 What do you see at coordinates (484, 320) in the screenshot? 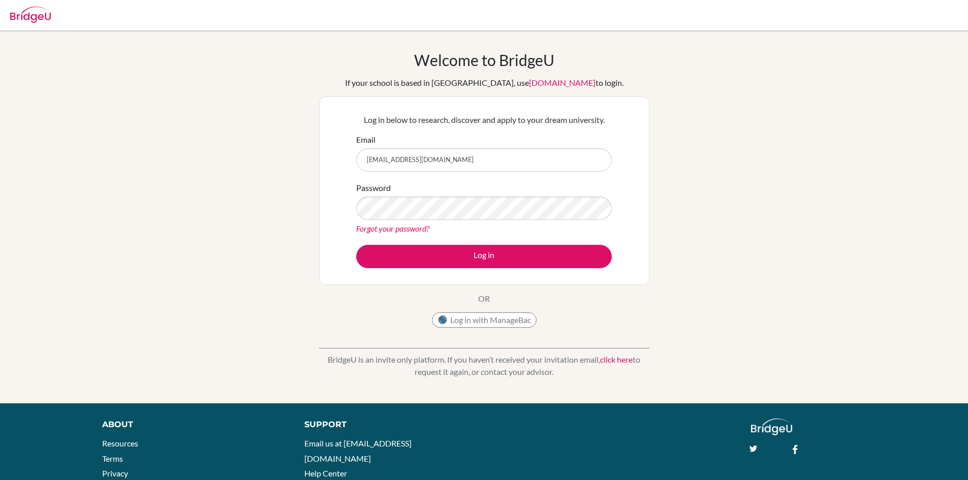
I see `button: Log in with ManageBac` at bounding box center [484, 320].